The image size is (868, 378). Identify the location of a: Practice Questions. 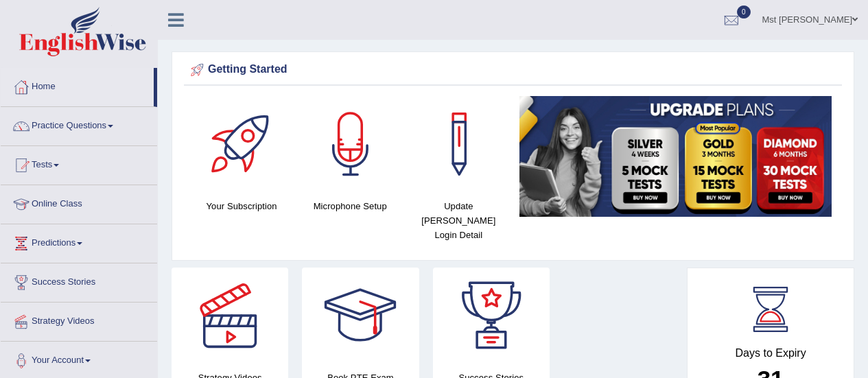
(79, 124).